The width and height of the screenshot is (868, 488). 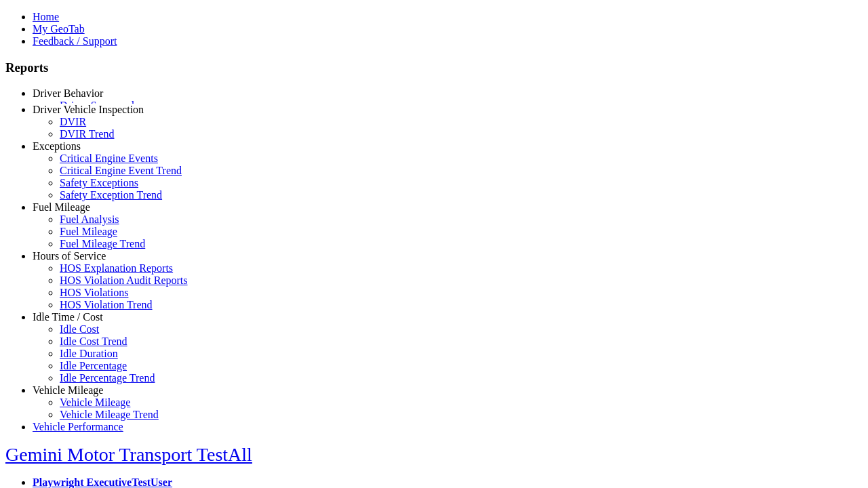 What do you see at coordinates (87, 133) in the screenshot?
I see `a: DVIR Trend` at bounding box center [87, 133].